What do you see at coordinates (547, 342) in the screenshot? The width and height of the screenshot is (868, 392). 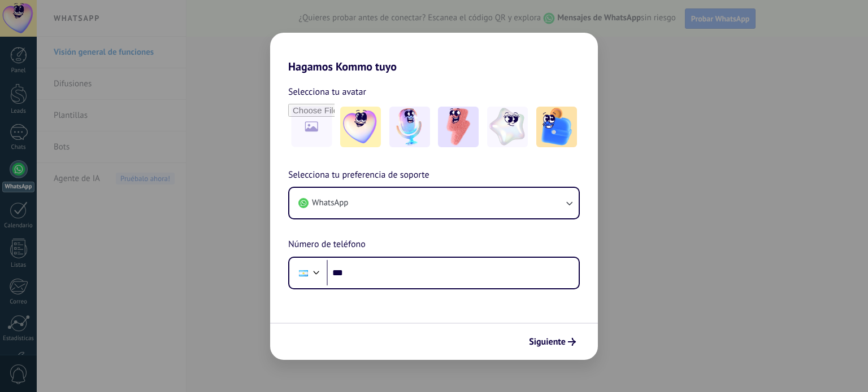 I see `span: Siguiente` at bounding box center [547, 342].